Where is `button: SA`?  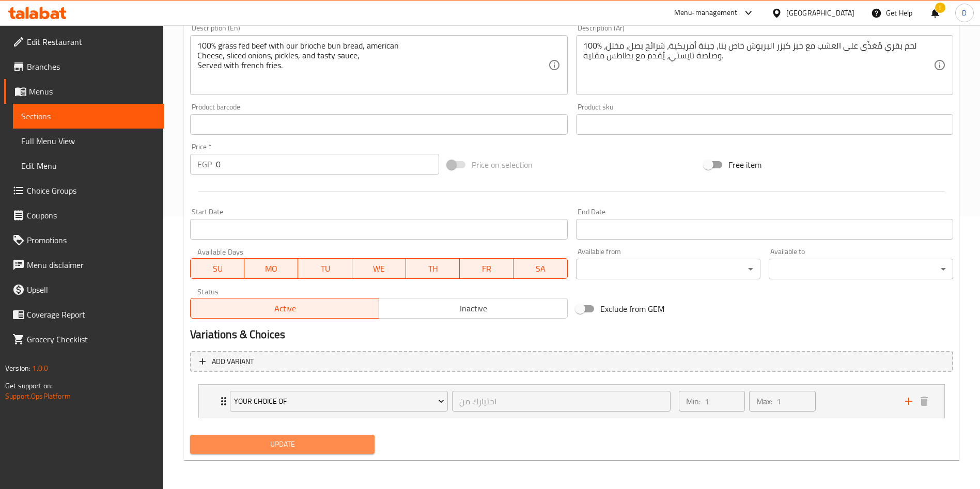
button: SA is located at coordinates (541, 268).